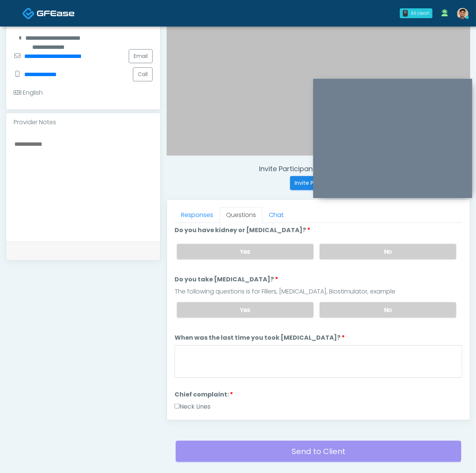 Image resolution: width=476 pixels, height=473 pixels. Describe the element at coordinates (276, 215) in the screenshot. I see `a: Chat` at that location.